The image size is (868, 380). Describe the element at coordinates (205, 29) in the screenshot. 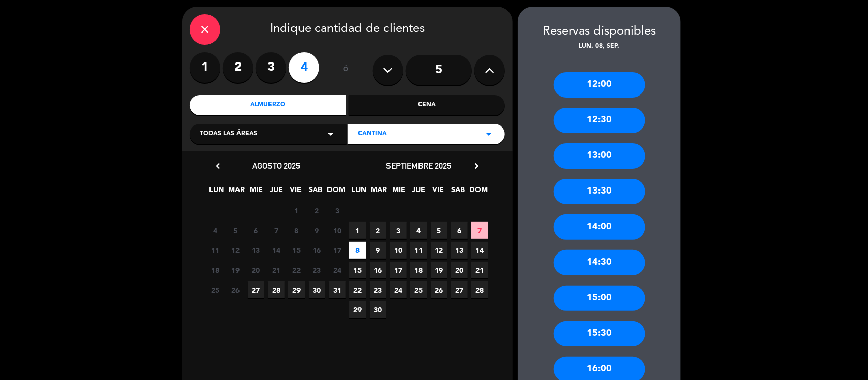

I see `i: close` at that location.